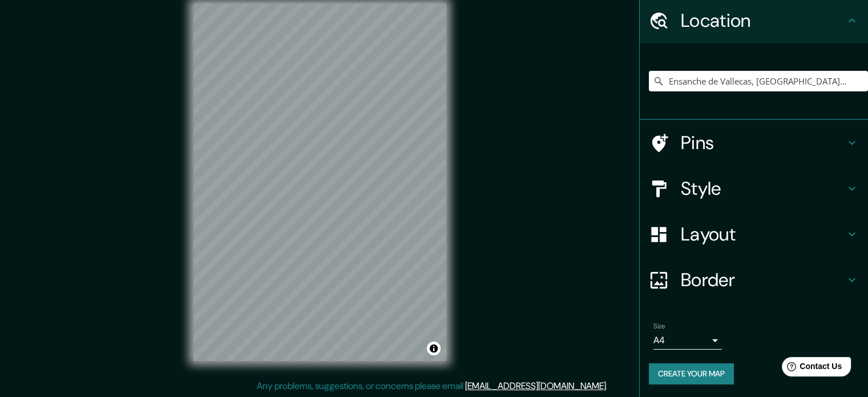 The width and height of the screenshot is (868, 397). What do you see at coordinates (691, 373) in the screenshot?
I see `button: Create your map` at bounding box center [691, 373].